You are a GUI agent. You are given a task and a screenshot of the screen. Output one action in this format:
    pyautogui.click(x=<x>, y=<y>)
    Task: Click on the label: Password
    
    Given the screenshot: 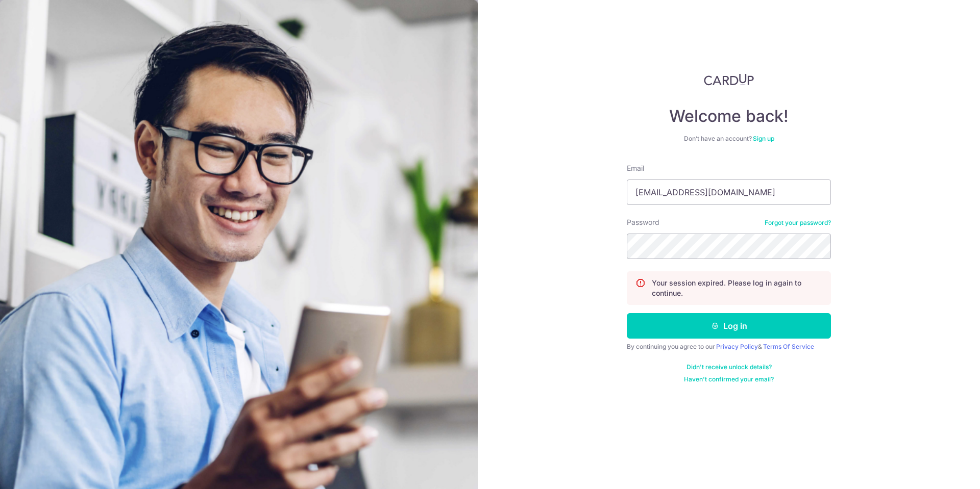 What is the action you would take?
    pyautogui.click(x=643, y=222)
    